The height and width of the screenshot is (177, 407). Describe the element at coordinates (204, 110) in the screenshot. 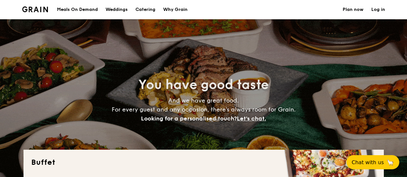

I see `span: And we have great food. For every guest and any occasion, there’s always room for Grain.` at that location.